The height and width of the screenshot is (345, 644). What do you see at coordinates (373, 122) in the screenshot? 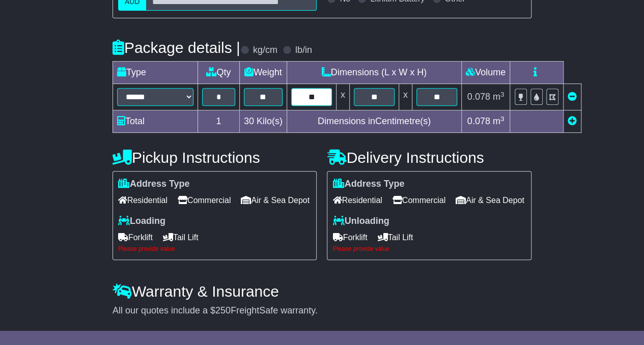
I see `td: Dimensions in Centimetre(s)` at bounding box center [373, 122].